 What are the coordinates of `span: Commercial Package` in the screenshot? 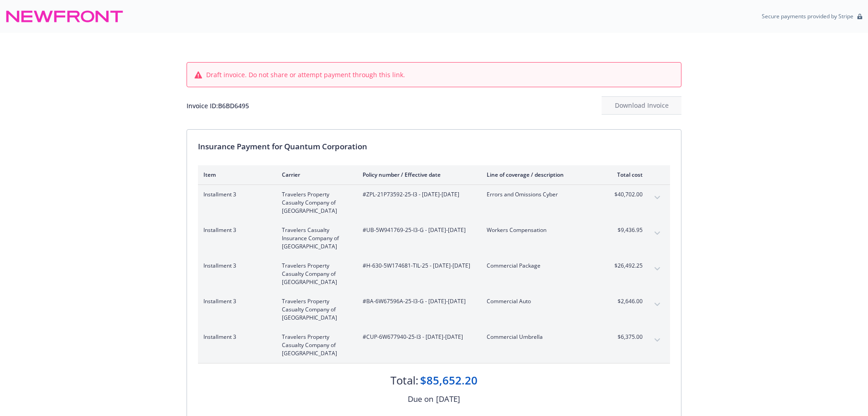 It's located at (540, 266).